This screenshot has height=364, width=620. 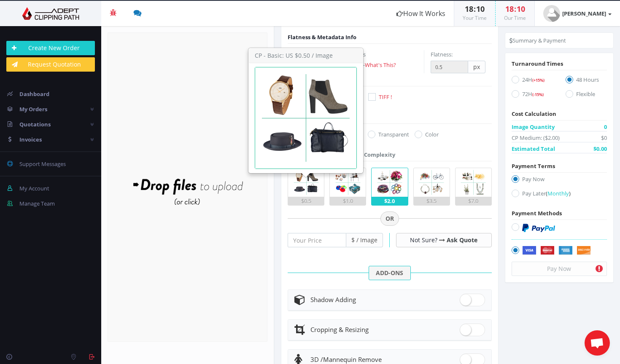 I want to click on span: OR, so click(x=390, y=219).